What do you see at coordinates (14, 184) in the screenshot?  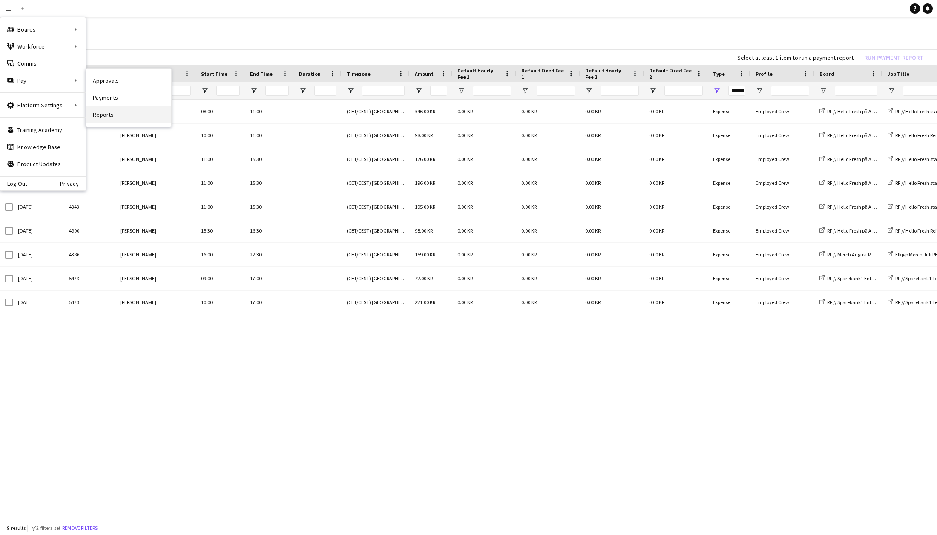 I see `a: Log Out` at bounding box center [14, 184].